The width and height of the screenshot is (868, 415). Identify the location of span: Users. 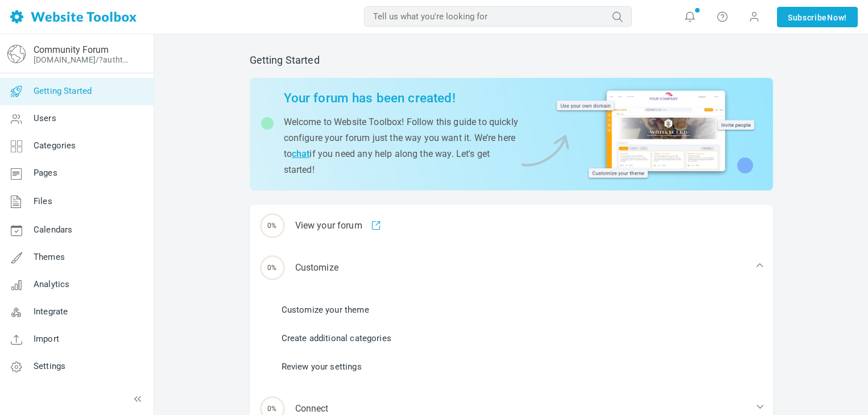
(45, 118).